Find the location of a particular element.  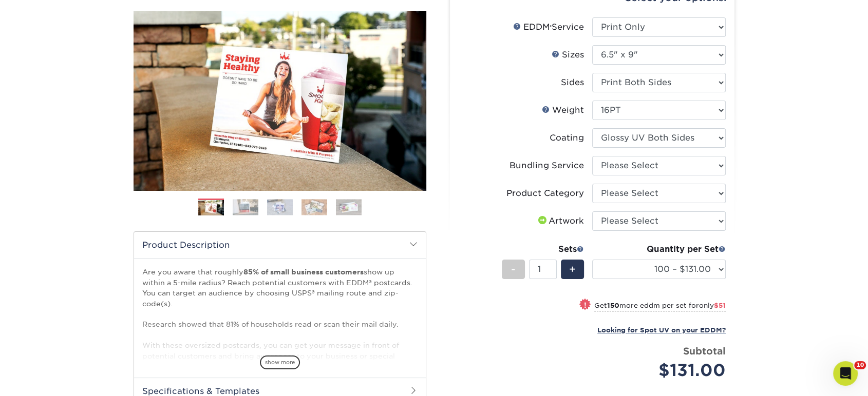

a: Looking for Spot UV on your EDDM? is located at coordinates (662, 329).